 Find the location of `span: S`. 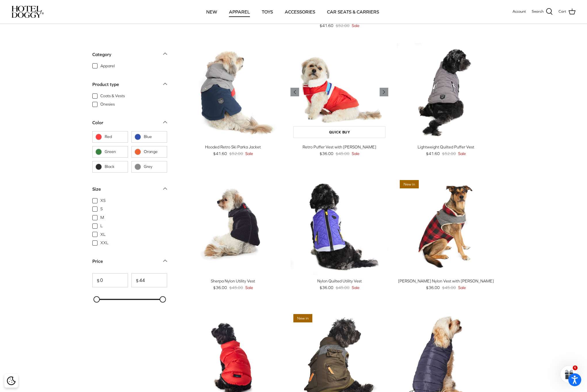

span: S is located at coordinates (102, 209).